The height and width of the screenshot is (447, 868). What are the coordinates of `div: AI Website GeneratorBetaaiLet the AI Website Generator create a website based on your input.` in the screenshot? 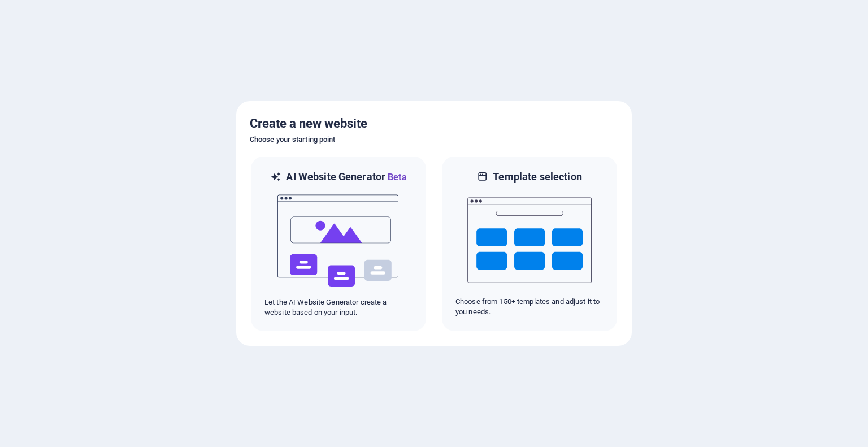 It's located at (338, 244).